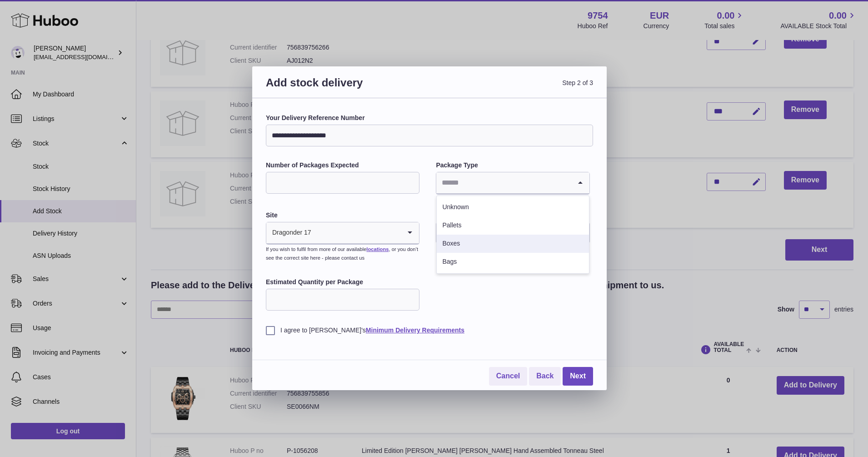  What do you see at coordinates (511, 88) in the screenshot?
I see `span: Step 2 of 3` at bounding box center [511, 88].